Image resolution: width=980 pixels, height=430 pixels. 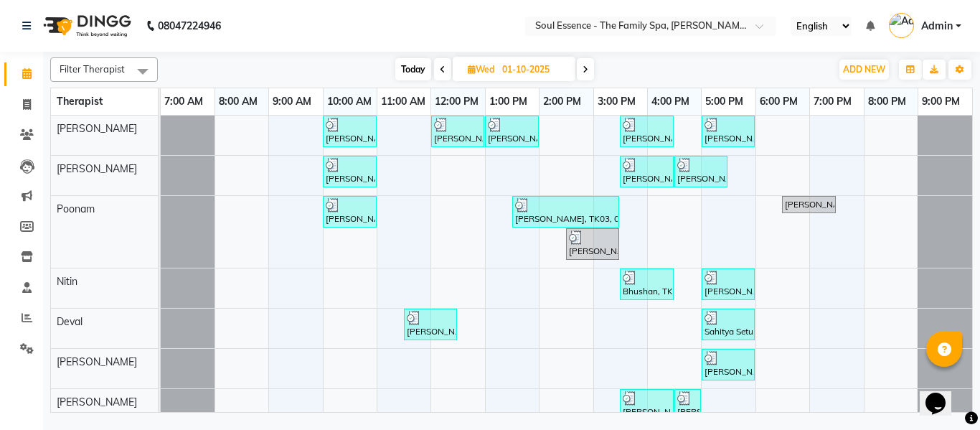 I want to click on a: 12:00 PM, so click(x=456, y=102).